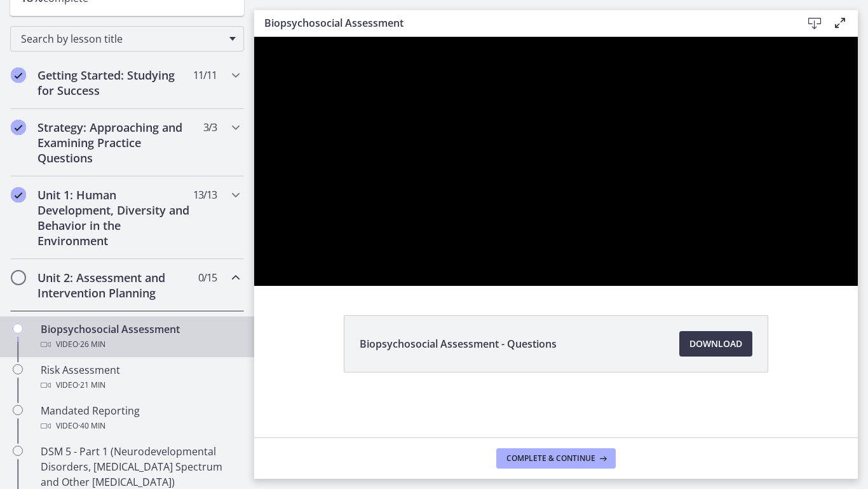 This screenshot has height=489, width=868. What do you see at coordinates (205, 75) in the screenshot?
I see `span: 11 / 11` at bounding box center [205, 75].